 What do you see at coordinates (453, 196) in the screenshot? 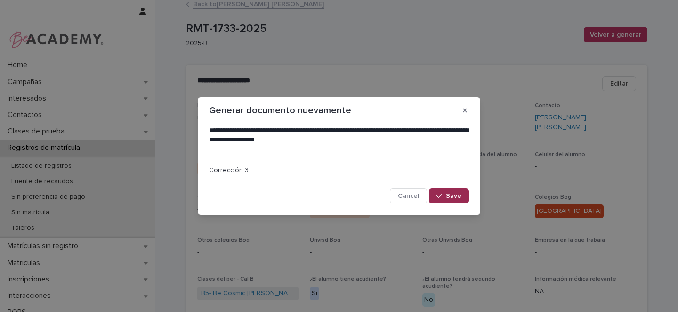
I see `span: Save` at bounding box center [453, 196].